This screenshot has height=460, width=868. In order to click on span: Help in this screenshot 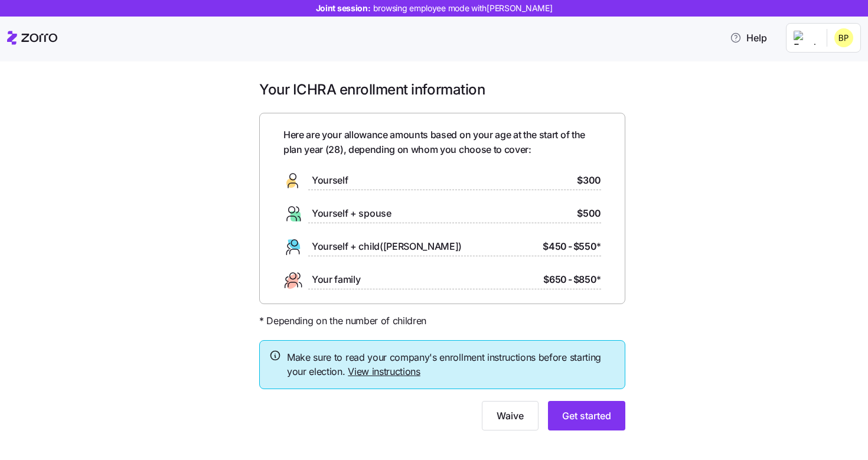, I will do `click(749, 38)`.